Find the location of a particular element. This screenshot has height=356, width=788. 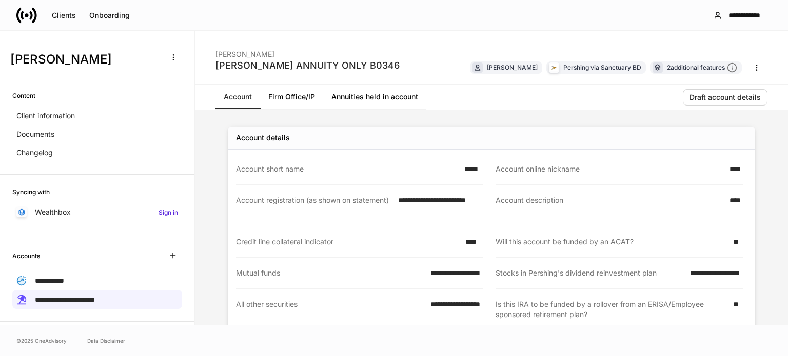

p: Changelog is located at coordinates (34, 153).